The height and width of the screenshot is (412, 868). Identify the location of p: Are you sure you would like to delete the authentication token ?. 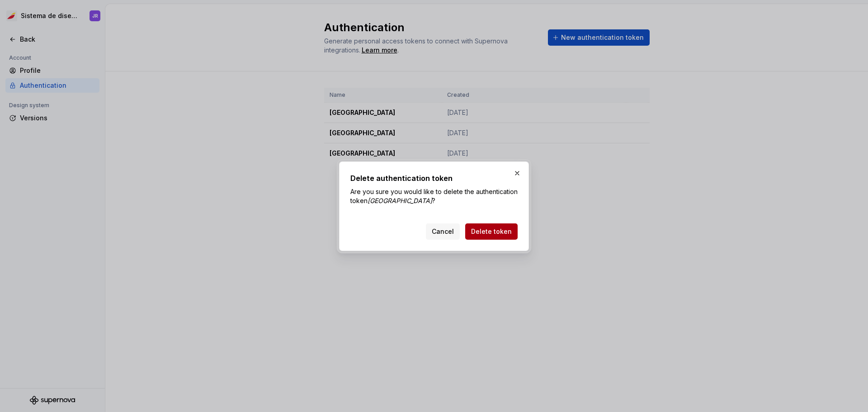
(434, 196).